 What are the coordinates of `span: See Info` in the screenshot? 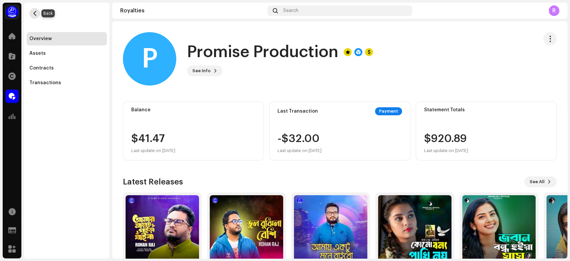 It's located at (201, 71).